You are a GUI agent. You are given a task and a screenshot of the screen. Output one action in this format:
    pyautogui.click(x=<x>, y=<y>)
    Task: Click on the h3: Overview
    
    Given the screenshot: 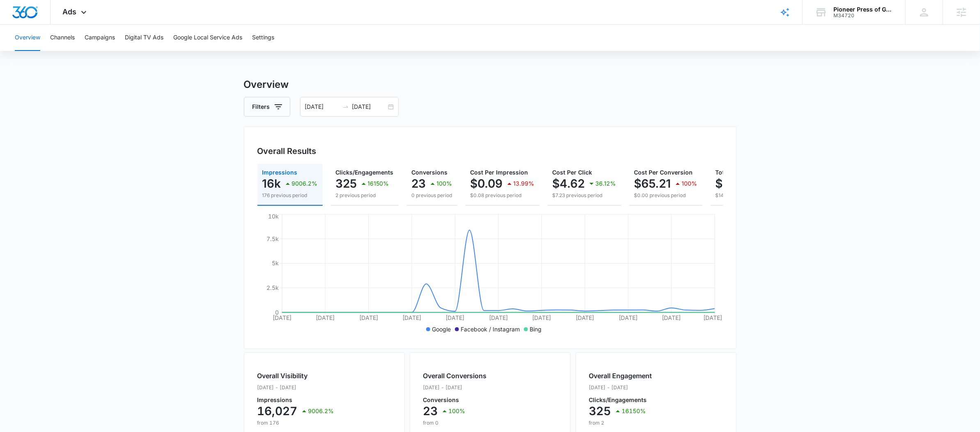 What is the action you would take?
    pyautogui.click(x=490, y=85)
    